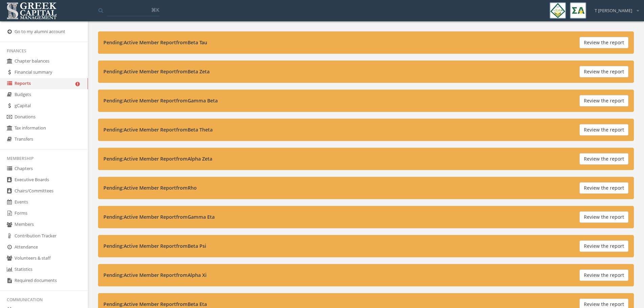  I want to click on strong: Pending: Active Member Report from Alpha Zeta, so click(158, 158).